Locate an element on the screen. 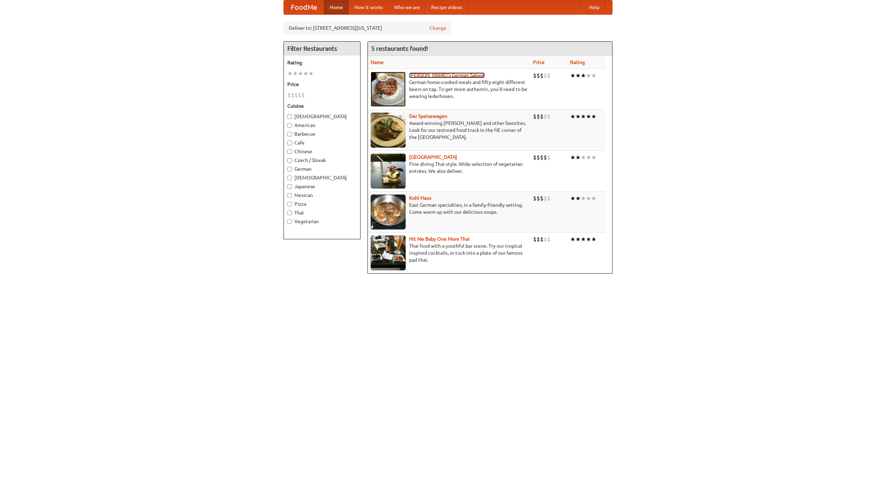  input: Vegetarian is located at coordinates (289, 221).